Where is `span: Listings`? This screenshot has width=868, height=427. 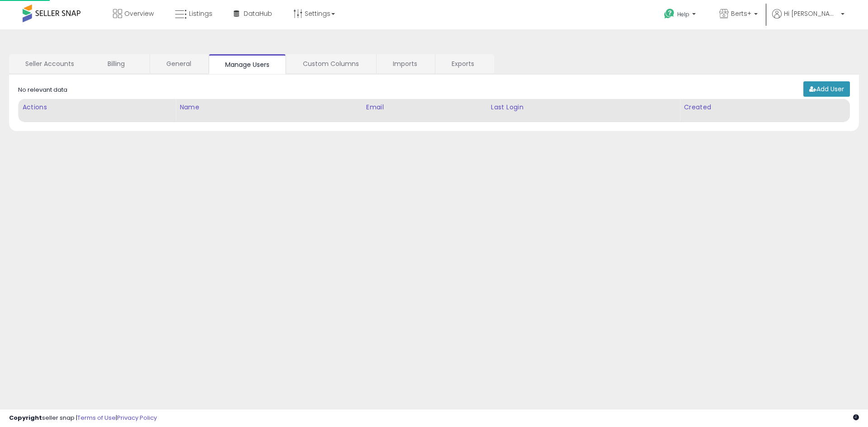
span: Listings is located at coordinates (201, 13).